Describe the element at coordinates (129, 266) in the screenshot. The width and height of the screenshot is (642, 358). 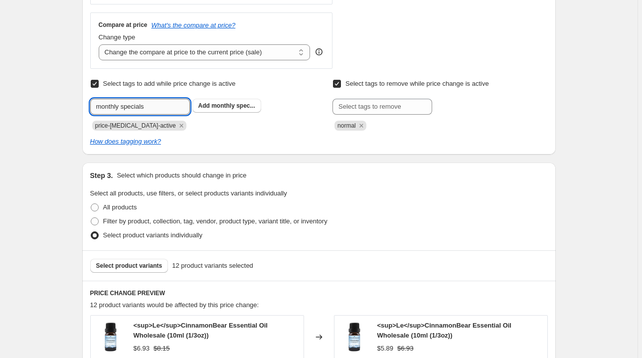
I see `button: Select product variants` at that location.